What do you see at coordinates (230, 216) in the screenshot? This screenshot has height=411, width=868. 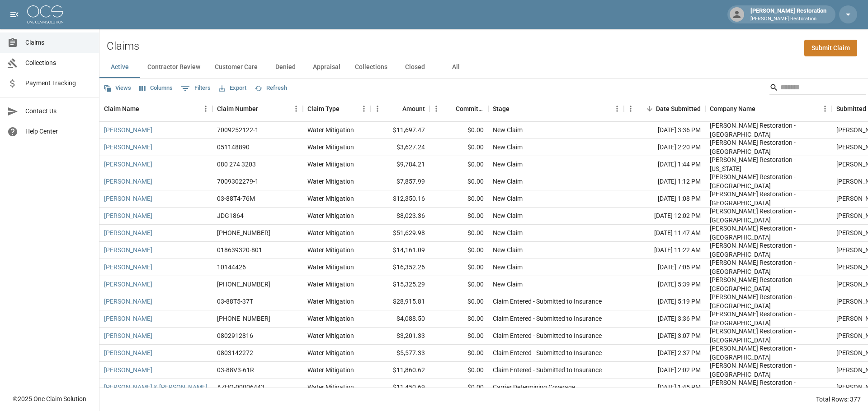 I see `div: JDG1864` at bounding box center [230, 216].